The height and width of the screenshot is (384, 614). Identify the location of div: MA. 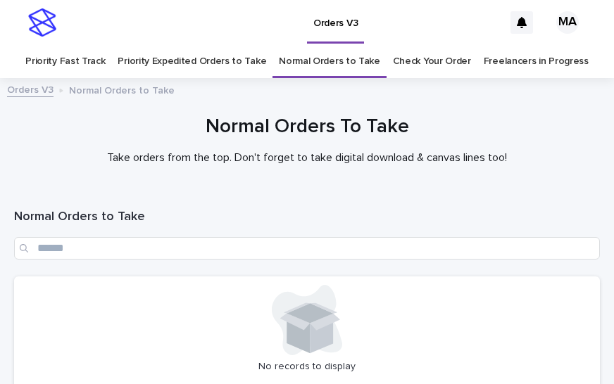
(567, 23).